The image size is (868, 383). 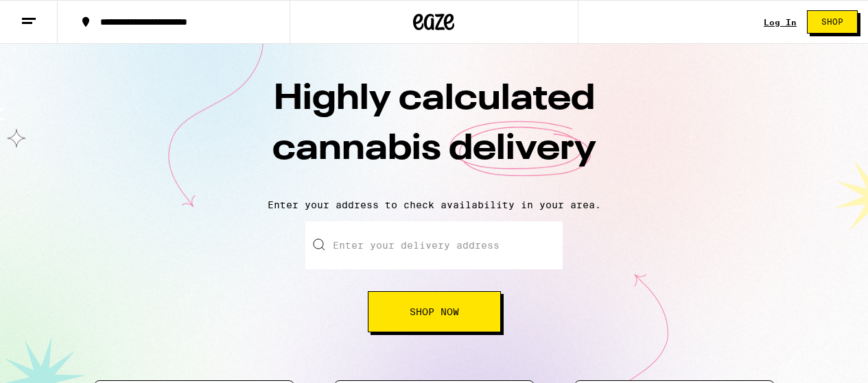 What do you see at coordinates (780, 22) in the screenshot?
I see `div: Log In` at bounding box center [780, 22].